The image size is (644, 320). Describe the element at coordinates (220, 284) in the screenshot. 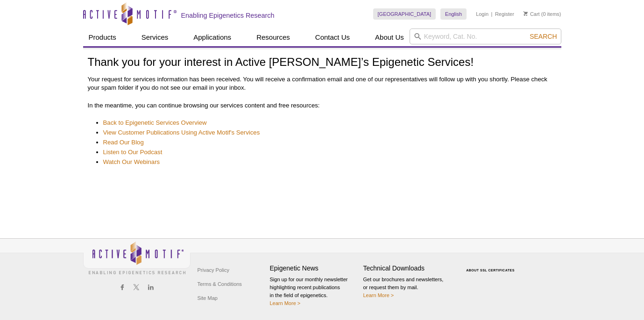

I see `a: Terms & Conditions` at that location.